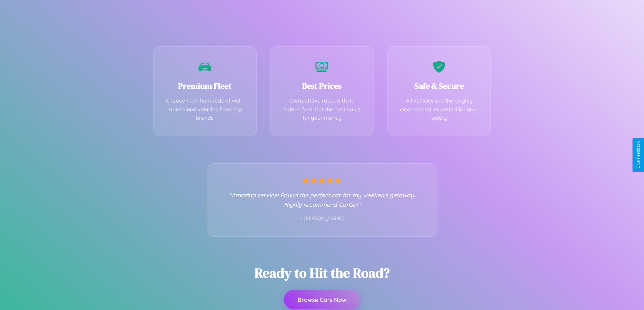  Describe the element at coordinates (439, 86) in the screenshot. I see `h3: Safe & Secure` at that location.